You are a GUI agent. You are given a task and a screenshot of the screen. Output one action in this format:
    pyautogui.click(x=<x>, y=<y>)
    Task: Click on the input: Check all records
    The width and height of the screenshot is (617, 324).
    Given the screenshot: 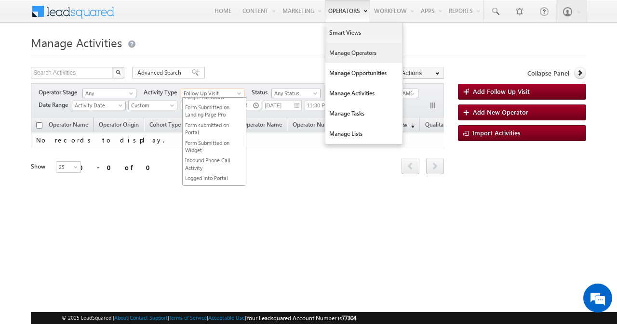 What is the action you would take?
    pyautogui.click(x=39, y=125)
    